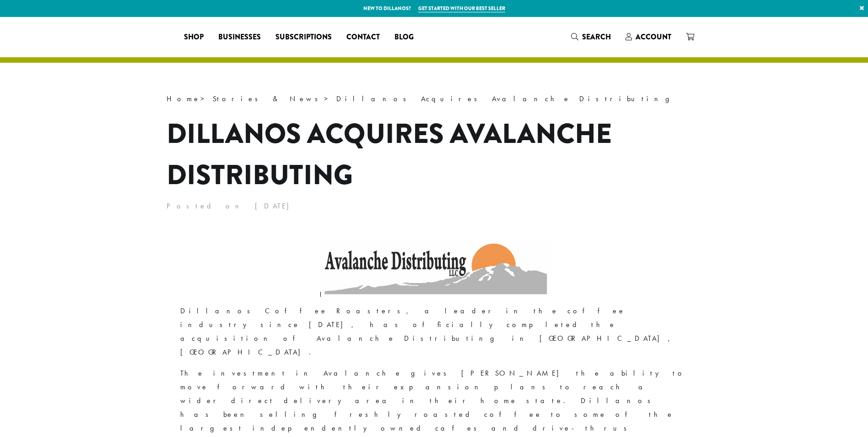 The height and width of the screenshot is (437, 868). Describe the element at coordinates (239, 37) in the screenshot. I see `span: Businesses` at that location.